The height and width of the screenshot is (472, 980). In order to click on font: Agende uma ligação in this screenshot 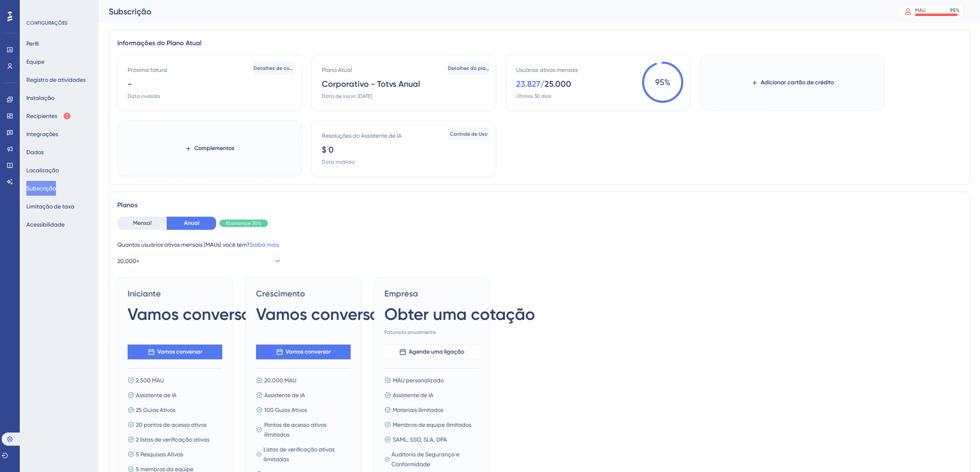, I will do `click(436, 352)`.